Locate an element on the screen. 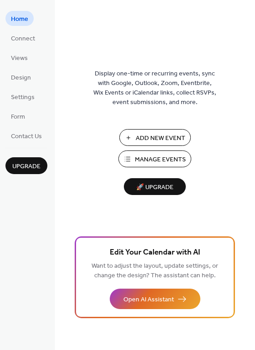  button: Upgrade is located at coordinates (26, 166).